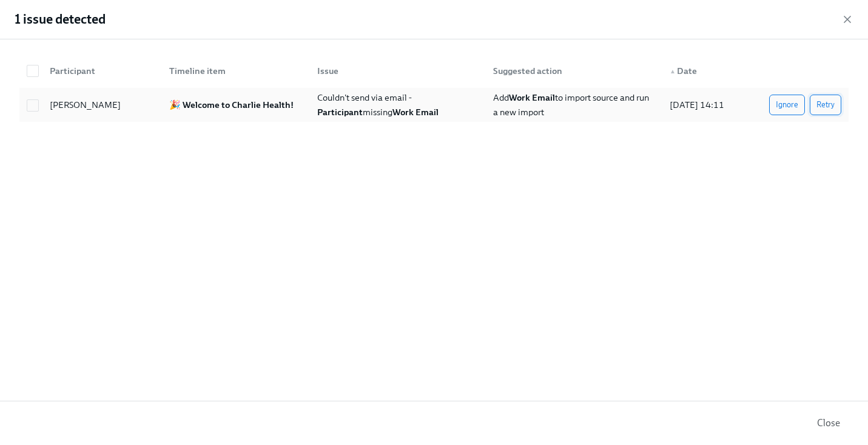 This screenshot has height=445, width=868. What do you see at coordinates (828, 423) in the screenshot?
I see `button: Close` at bounding box center [828, 423].